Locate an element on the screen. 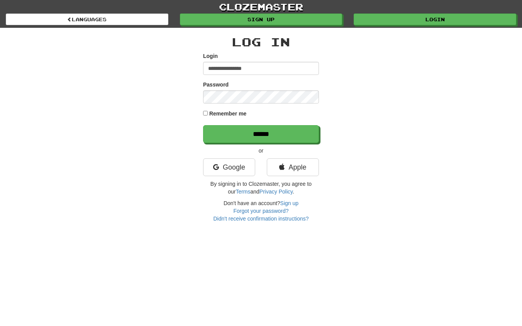 The height and width of the screenshot is (326, 522). a: Didn't receive confirmation instructions? is located at coordinates (261, 219).